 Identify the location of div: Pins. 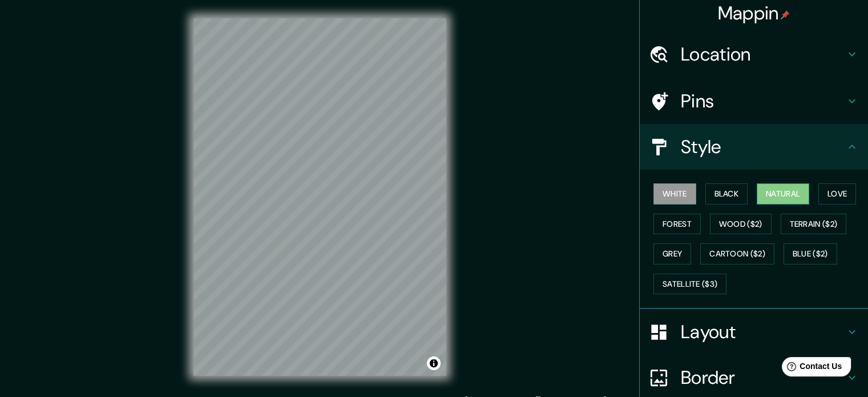
(754, 101).